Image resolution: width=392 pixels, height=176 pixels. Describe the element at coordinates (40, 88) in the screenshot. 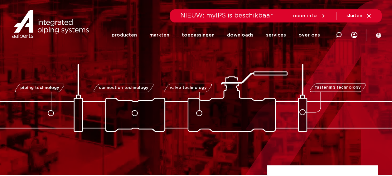

I see `span: piping technology` at that location.